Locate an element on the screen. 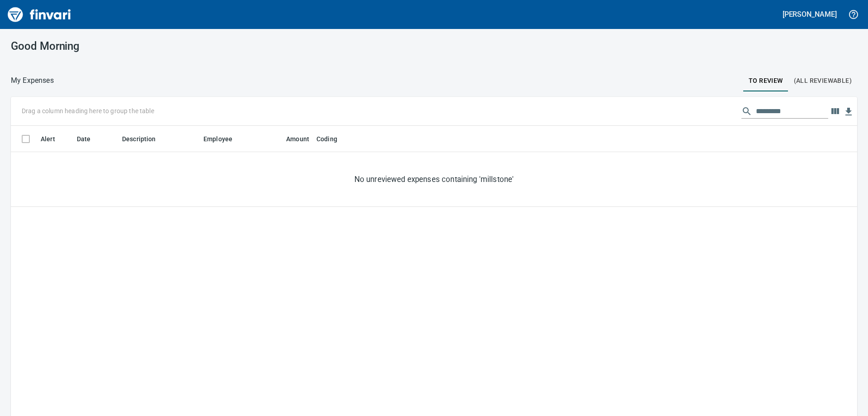 Image resolution: width=868 pixels, height=416 pixels. h3: Good Morning is located at coordinates (145, 46).